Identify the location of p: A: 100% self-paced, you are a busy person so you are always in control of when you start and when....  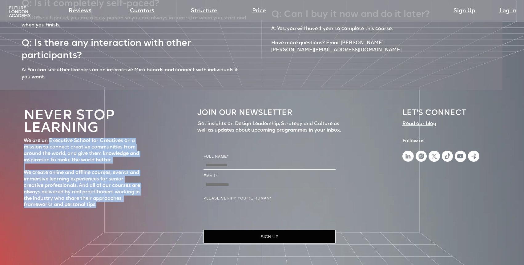
(134, 22).